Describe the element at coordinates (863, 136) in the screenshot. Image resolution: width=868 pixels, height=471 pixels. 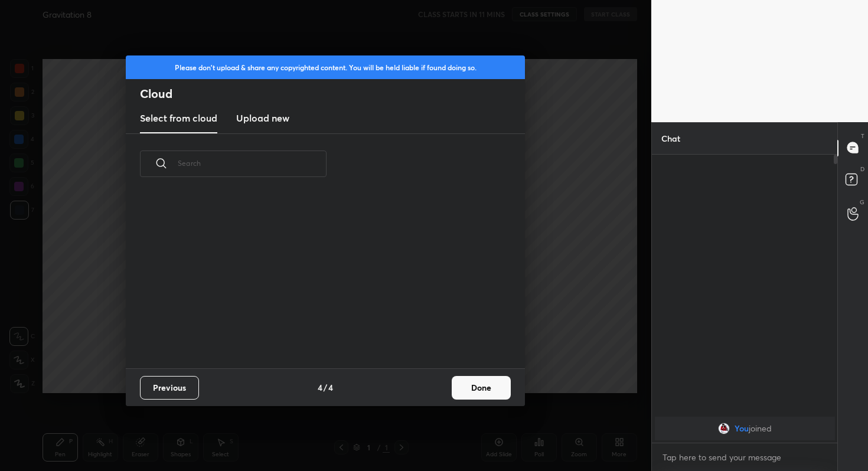
I see `p: T` at that location.